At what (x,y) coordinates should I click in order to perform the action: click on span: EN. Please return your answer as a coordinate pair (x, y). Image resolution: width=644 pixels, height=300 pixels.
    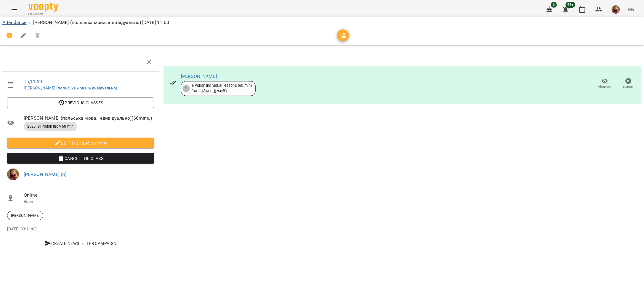
    Looking at the image, I should click on (632, 10).